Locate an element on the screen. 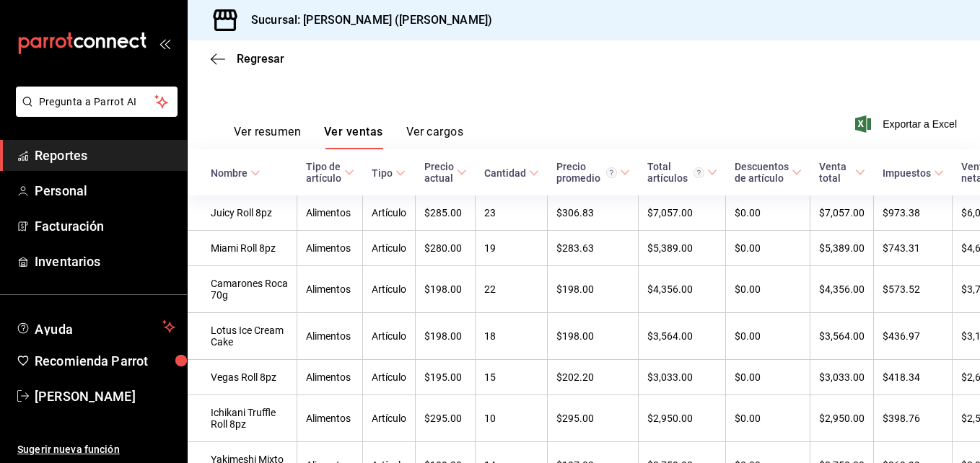 The height and width of the screenshot is (463, 980). td: Ichikani Truffle Roll 8pz is located at coordinates (242, 418).